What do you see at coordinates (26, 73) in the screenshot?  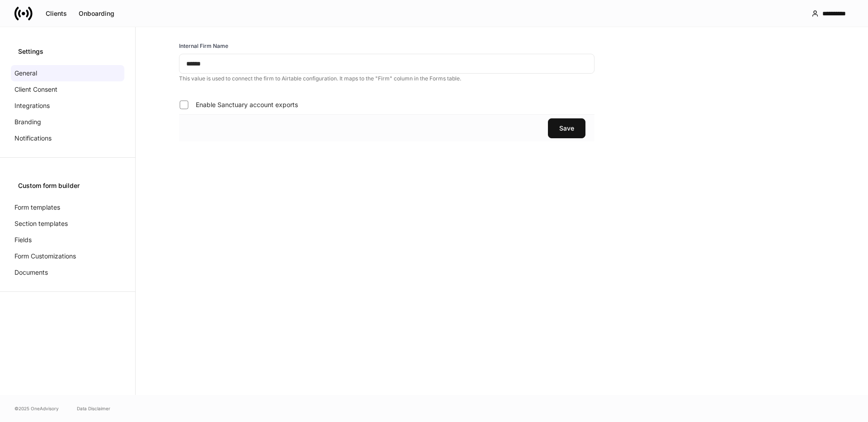 I see `p: General` at bounding box center [26, 73].